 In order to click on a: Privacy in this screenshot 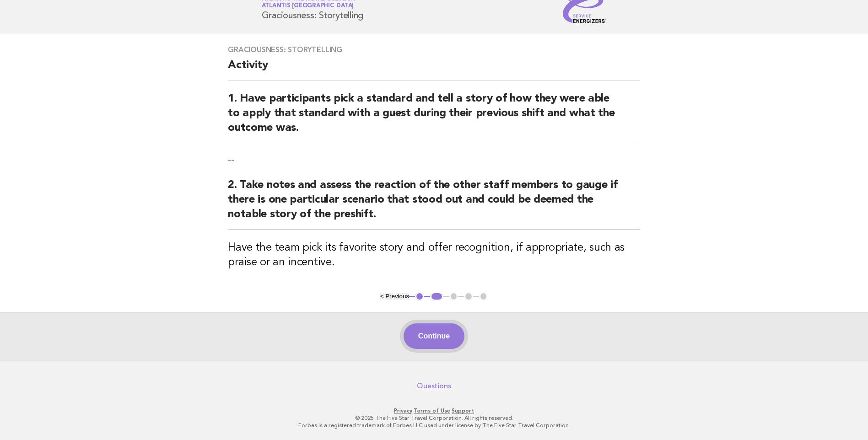, I will do `click(403, 411)`.